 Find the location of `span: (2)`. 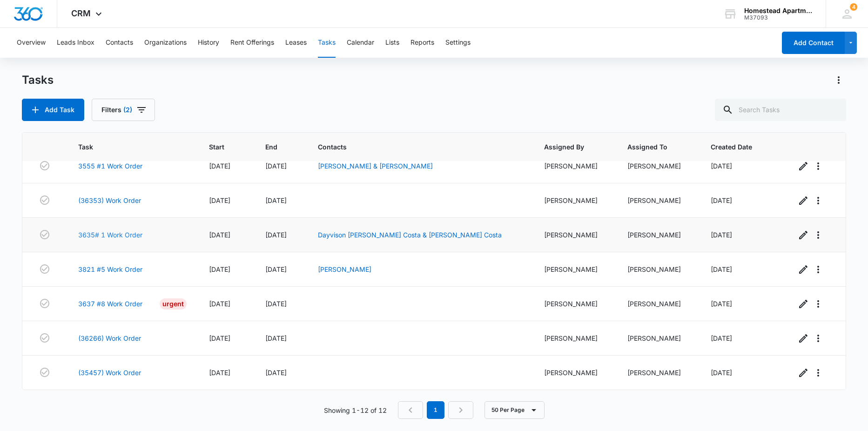

span: (2) is located at coordinates (127, 110).